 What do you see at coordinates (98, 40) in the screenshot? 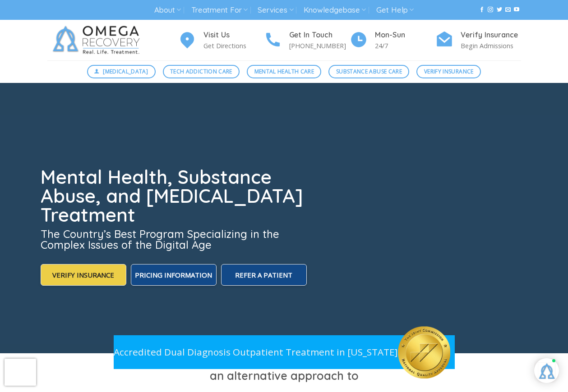
I see `img: Omega Recovery` at bounding box center [98, 40].